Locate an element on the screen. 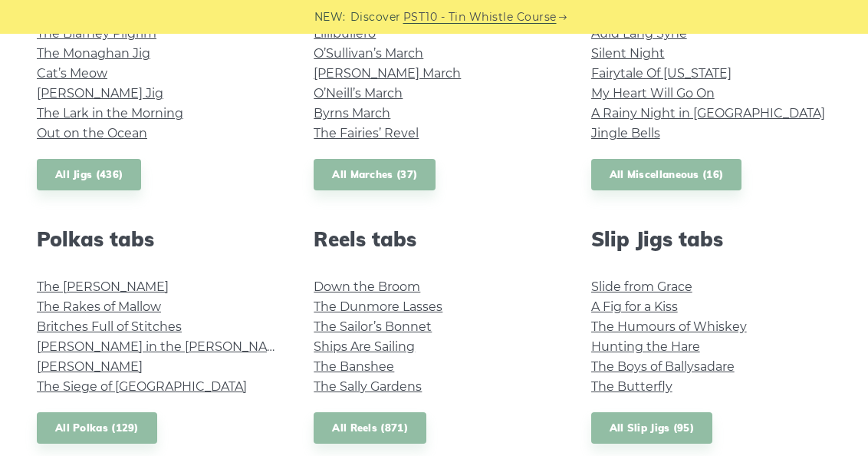 The image size is (868, 456). h2: Reels tabs is located at coordinates (434, 238).